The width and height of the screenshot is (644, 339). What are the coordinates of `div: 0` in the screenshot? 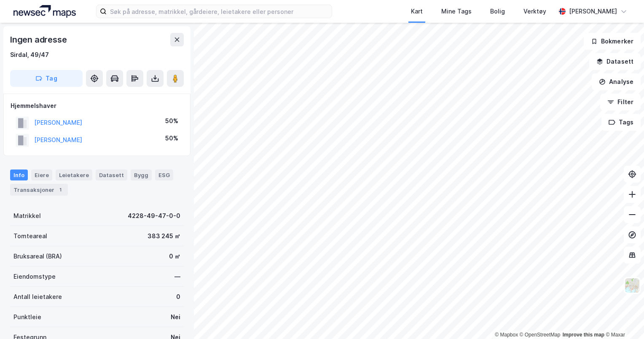 It's located at (178, 297).